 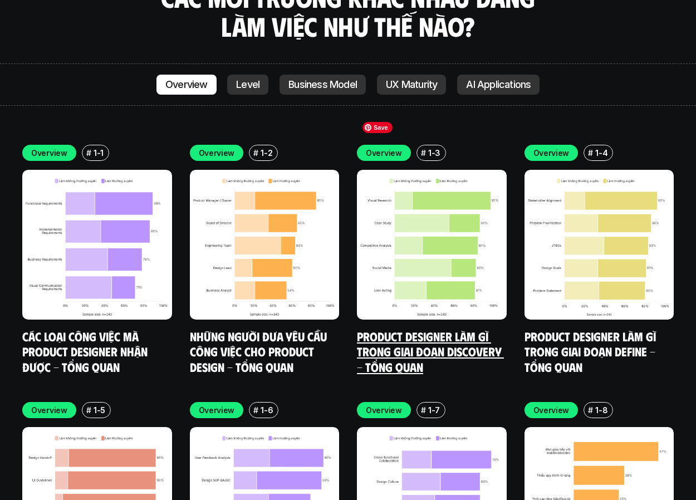 I want to click on p: 1-5, so click(x=99, y=410).